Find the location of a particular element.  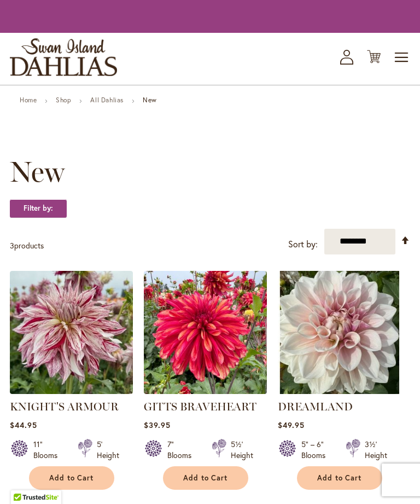

a: KNIGHT'S ARMOUR is located at coordinates (64, 407).